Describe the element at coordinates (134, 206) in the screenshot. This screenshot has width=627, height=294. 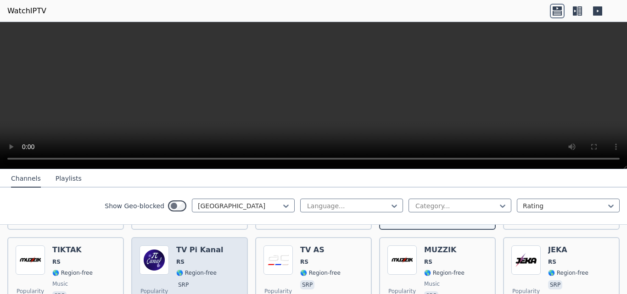
I see `label: Show Geo-blocked` at that location.